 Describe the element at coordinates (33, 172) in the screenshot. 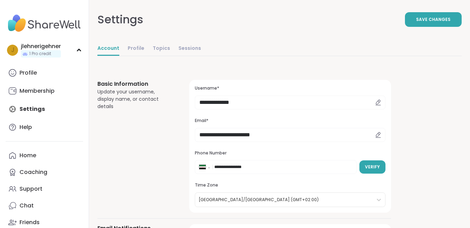

I see `div: Coaching` at that location.